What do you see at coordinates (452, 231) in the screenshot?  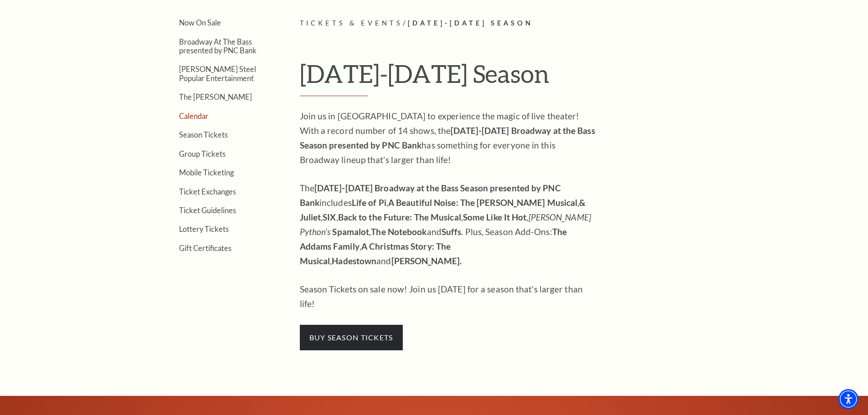 I see `strong: Suffs` at bounding box center [452, 231].